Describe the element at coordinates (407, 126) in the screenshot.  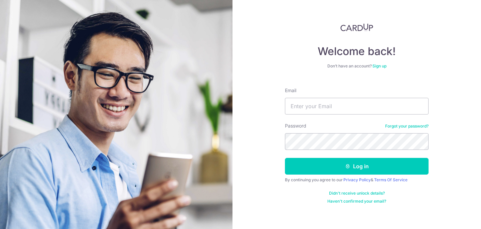
I see `a: Forgot your password?` at that location.